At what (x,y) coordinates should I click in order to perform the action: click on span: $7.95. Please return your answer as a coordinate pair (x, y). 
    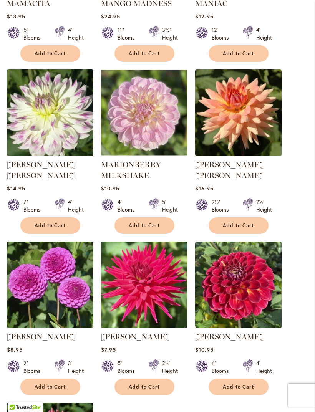
    Looking at the image, I should click on (108, 349).